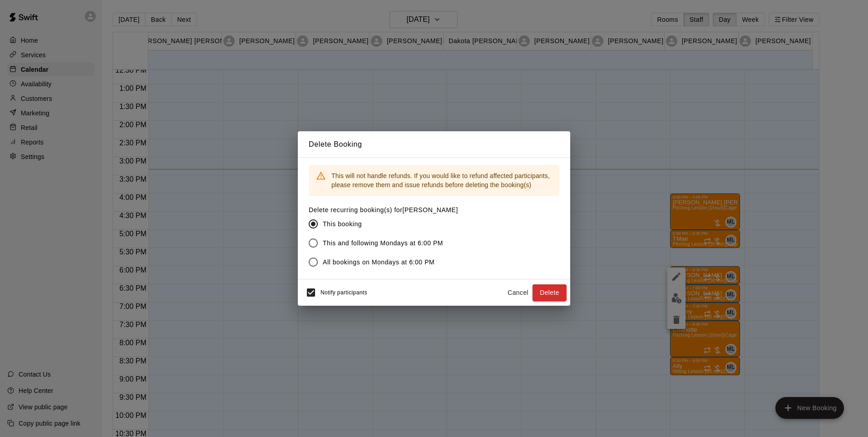 This screenshot has width=868, height=437. I want to click on h2: Delete Booking, so click(434, 144).